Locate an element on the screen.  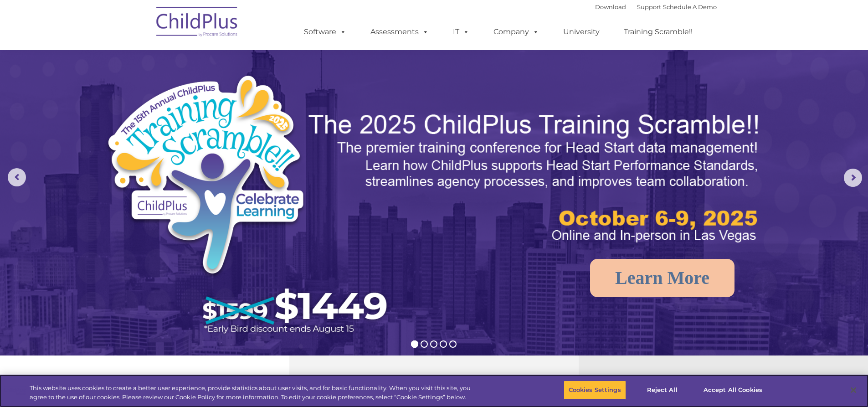
a: Company is located at coordinates (516, 32).